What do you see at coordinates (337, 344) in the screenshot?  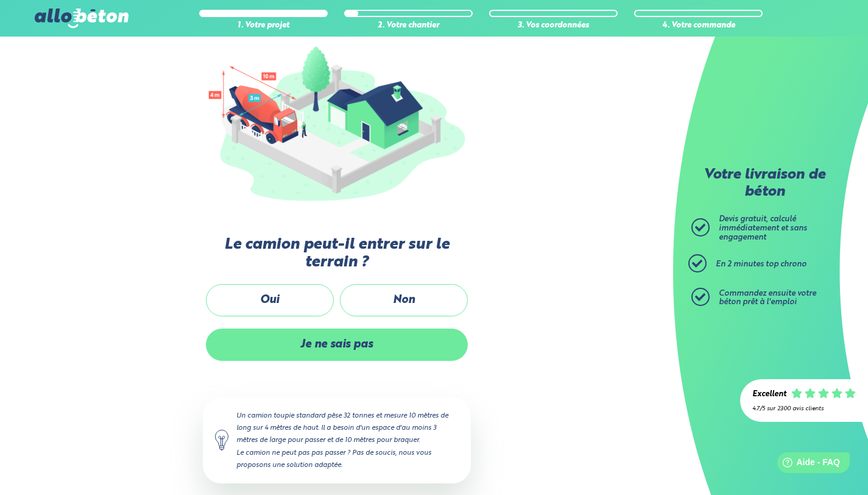 I see `label: Je ne sais pas` at bounding box center [337, 344].